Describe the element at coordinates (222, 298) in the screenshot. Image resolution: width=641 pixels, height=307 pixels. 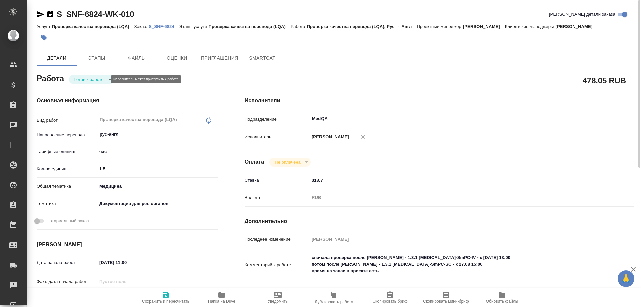
I see `button: Папка на Drive` at that location.